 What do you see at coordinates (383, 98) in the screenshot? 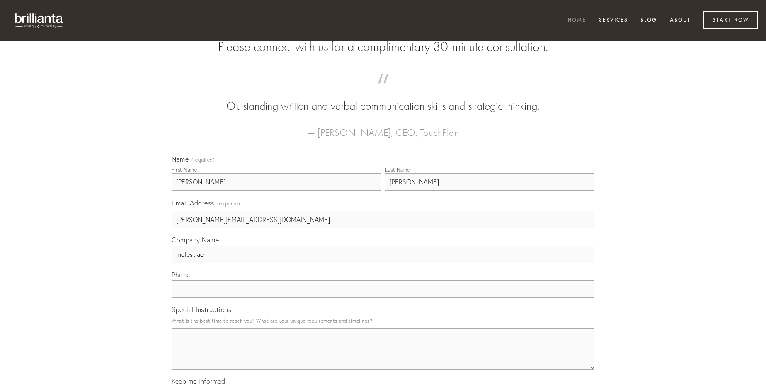
I see `blockquote: Outstanding written and verbal communication skills and strategic thinking.` at bounding box center [383, 98].